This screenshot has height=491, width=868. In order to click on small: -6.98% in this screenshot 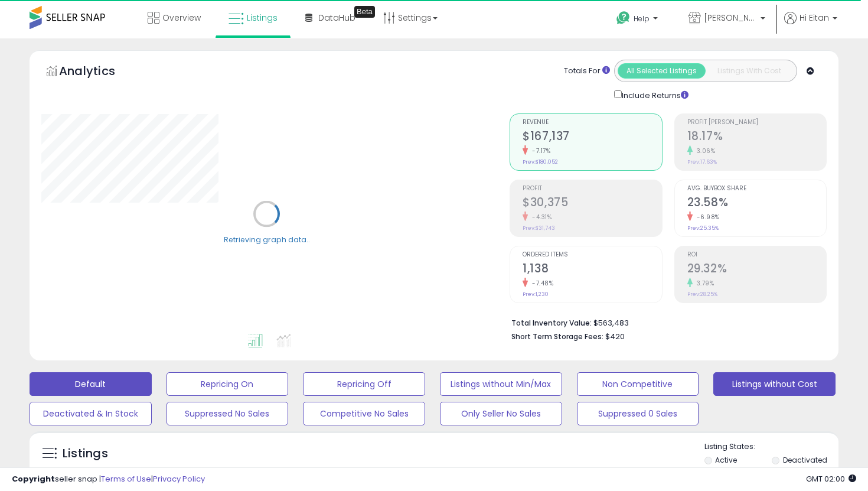, I will do `click(706, 217)`.